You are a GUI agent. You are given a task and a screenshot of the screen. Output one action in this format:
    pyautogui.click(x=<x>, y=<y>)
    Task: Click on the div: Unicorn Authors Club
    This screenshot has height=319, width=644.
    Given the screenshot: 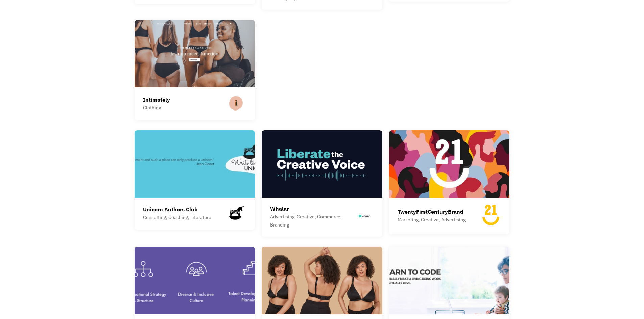 What is the action you would take?
    pyautogui.click(x=177, y=209)
    